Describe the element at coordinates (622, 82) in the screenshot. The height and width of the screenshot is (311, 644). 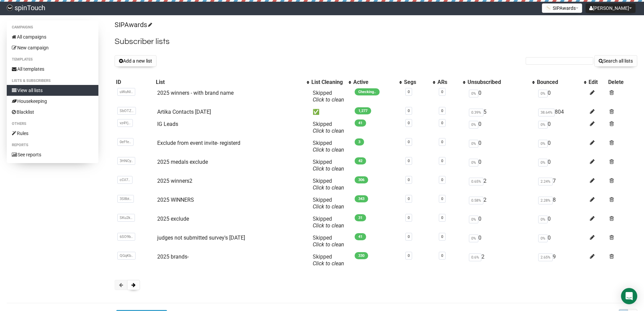
I see `th: Delete: No sort applied, sorting is disabled` at that location.